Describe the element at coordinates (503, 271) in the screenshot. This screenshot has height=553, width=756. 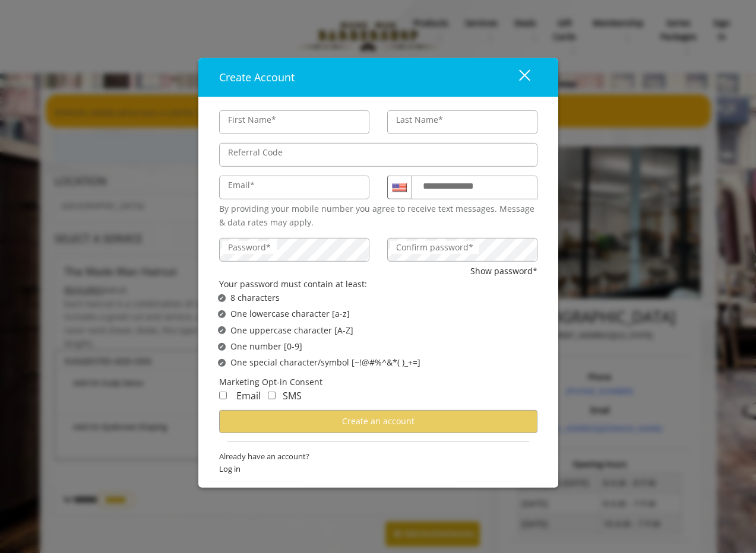
I see `button: Show password*` at that location.